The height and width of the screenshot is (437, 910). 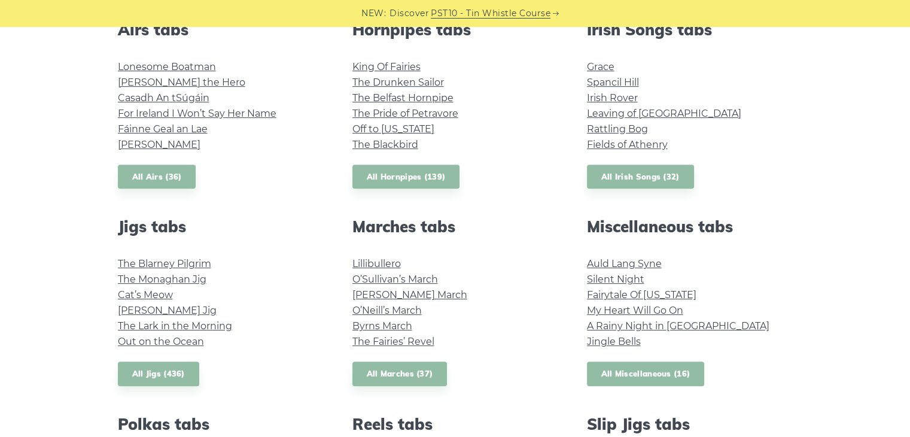 What do you see at coordinates (395, 279) in the screenshot?
I see `a: O’Sullivan’s March` at bounding box center [395, 279].